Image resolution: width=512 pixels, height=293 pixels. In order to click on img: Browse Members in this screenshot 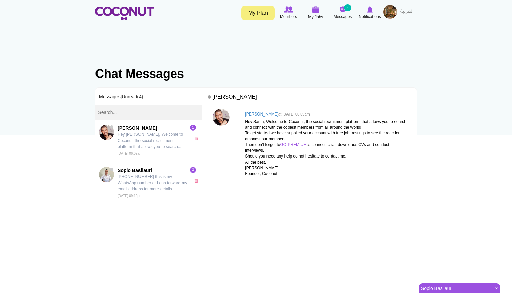, I will do `click(289, 9)`.